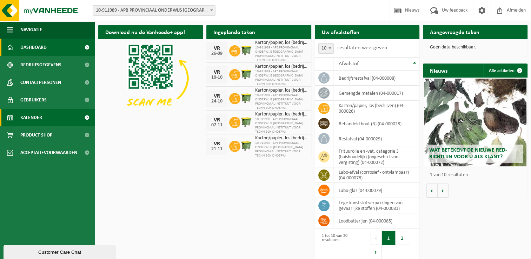 The height and width of the screenshot is (259, 531). What do you see at coordinates (56, 8) in the screenshot?
I see `div: Customer Care Chat` at bounding box center [56, 8].